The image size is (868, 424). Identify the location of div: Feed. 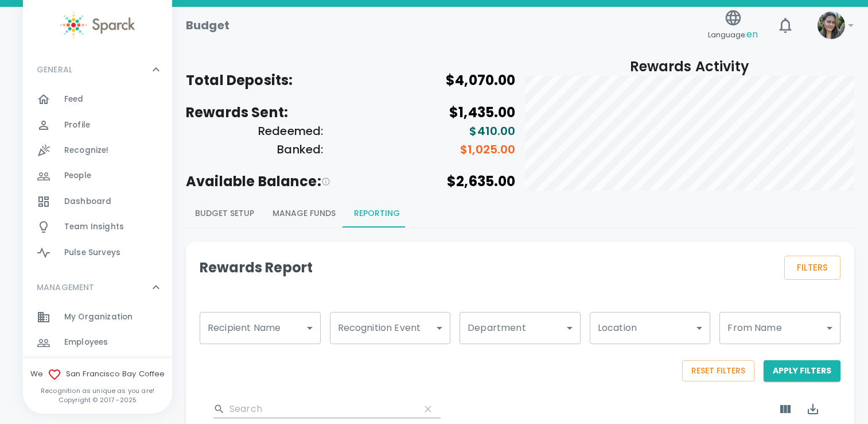
(97, 99).